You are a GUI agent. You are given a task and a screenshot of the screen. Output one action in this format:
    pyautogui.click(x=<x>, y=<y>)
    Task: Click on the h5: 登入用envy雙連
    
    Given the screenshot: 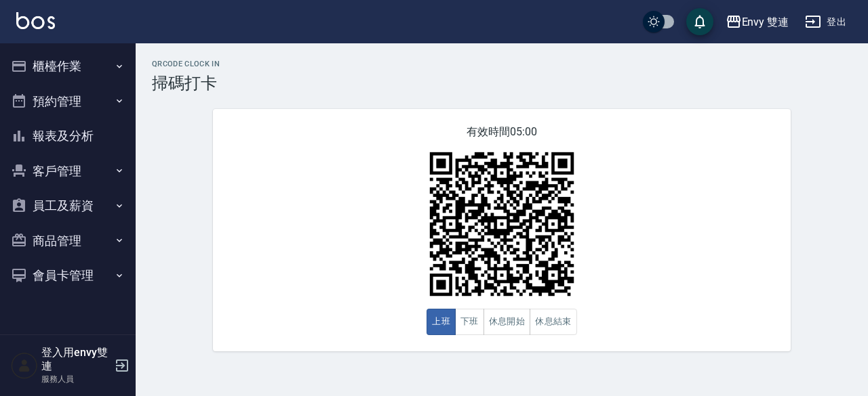 What is the action you would take?
    pyautogui.click(x=76, y=360)
    